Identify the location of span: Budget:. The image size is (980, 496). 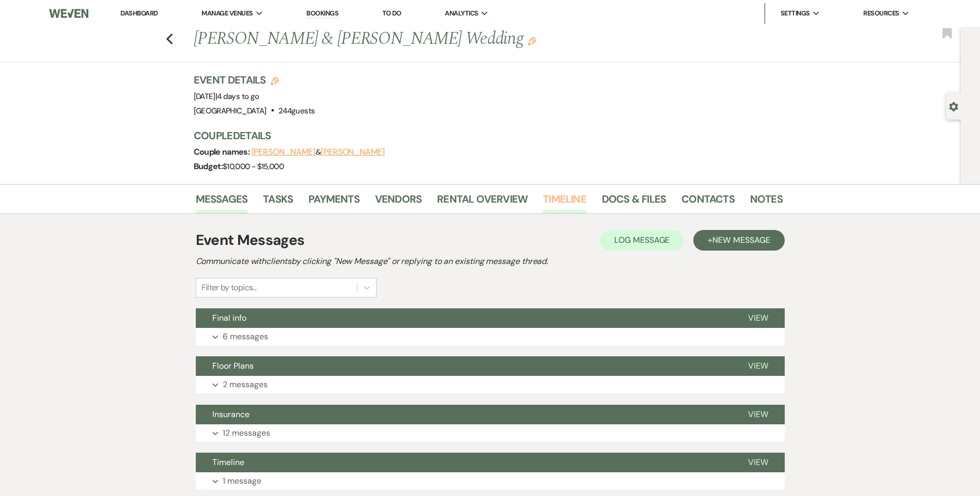
(208, 166).